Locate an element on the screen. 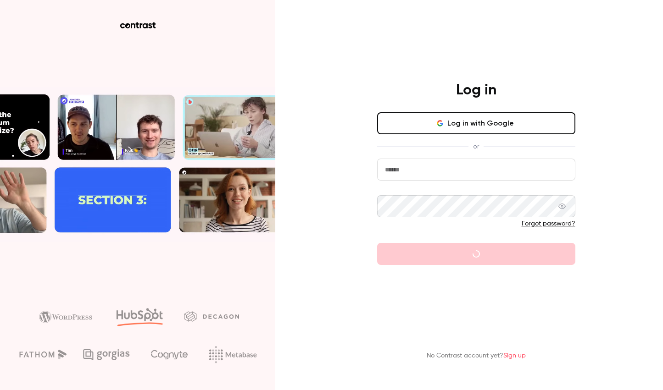  a: Forgot password? is located at coordinates (548, 224).